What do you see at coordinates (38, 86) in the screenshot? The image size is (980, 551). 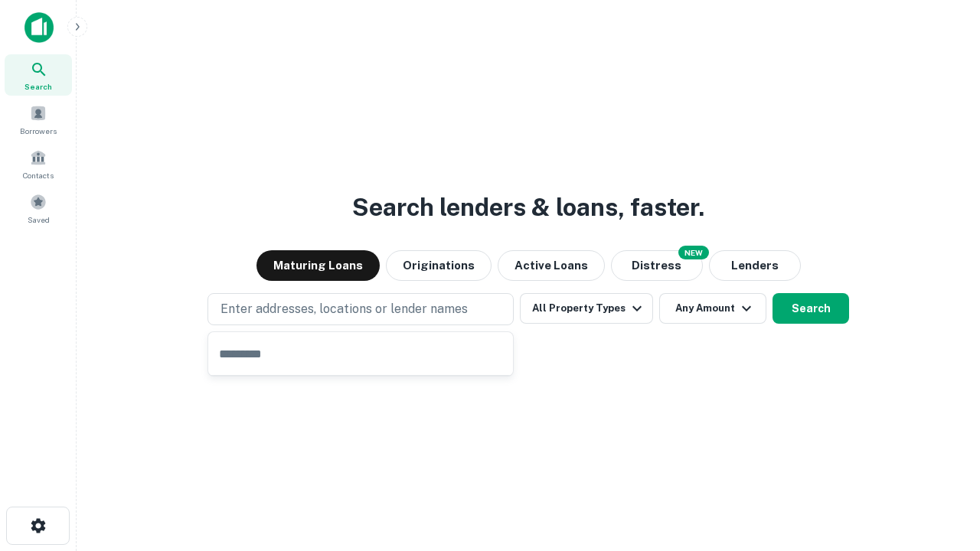 I see `span: Search` at bounding box center [38, 86].